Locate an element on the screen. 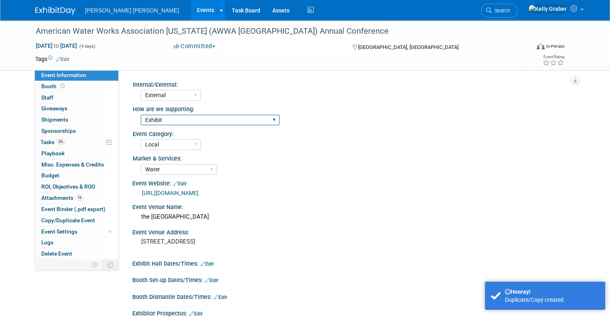 Image resolution: width=610 pixels, height=317 pixels. a: Copy/Duplicate Event is located at coordinates (77, 220).